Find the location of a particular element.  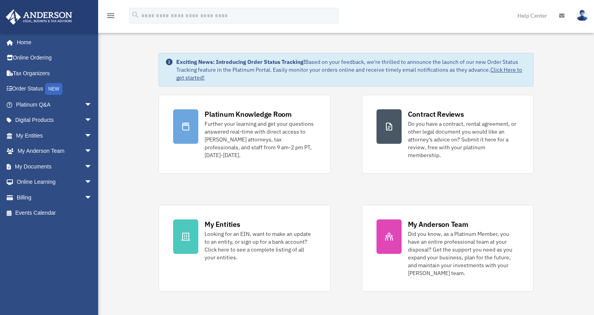

img: User Pic is located at coordinates (582, 15).